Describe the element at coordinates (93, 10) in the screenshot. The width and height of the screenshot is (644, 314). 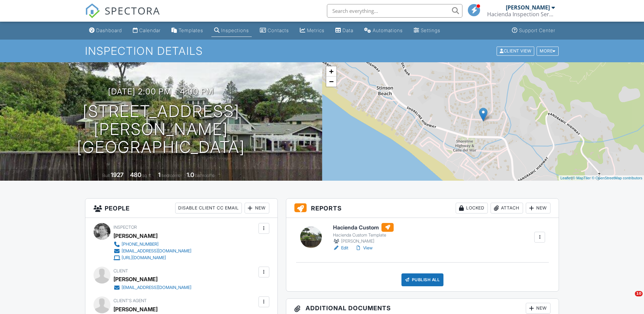
I see `img: The Best Home Inspection Software - Spectora` at that location.